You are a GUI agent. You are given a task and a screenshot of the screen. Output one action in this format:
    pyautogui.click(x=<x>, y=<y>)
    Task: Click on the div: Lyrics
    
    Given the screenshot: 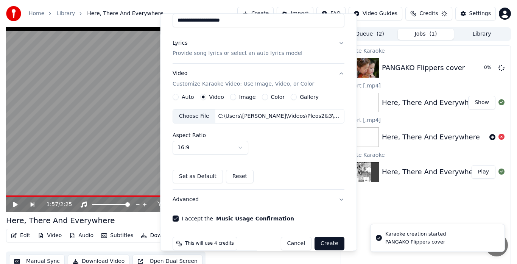 What is the action you would take?
    pyautogui.click(x=180, y=43)
    